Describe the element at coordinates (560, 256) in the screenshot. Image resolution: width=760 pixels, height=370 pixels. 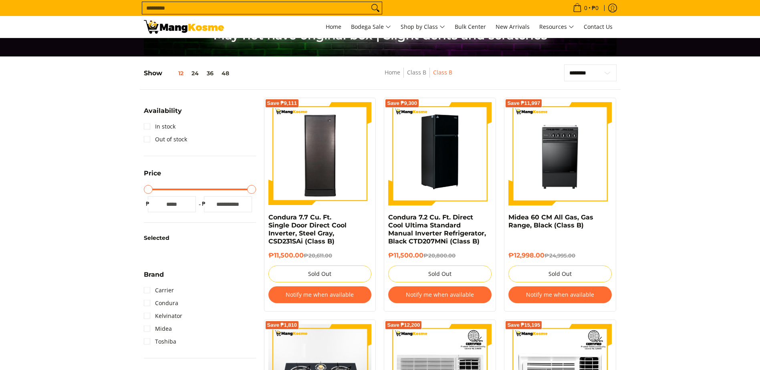
I see `del: ₱24,995.00` at that location.